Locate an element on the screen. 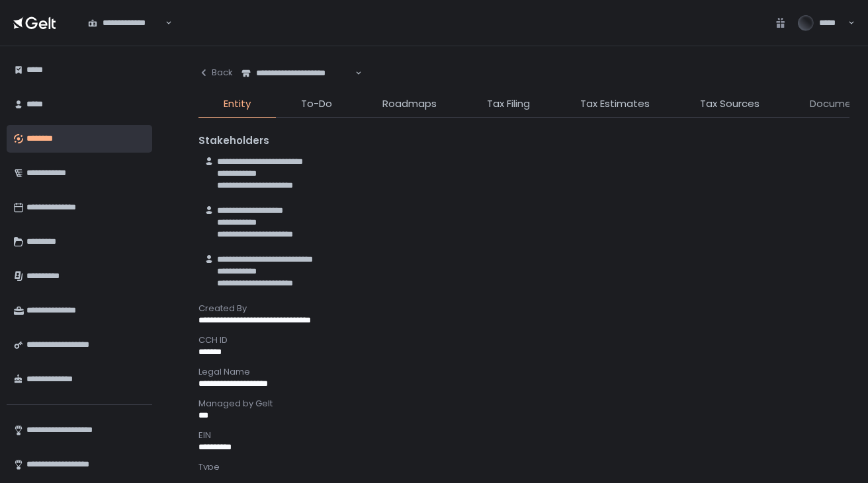 The width and height of the screenshot is (868, 483). span: Documents is located at coordinates (838, 104).